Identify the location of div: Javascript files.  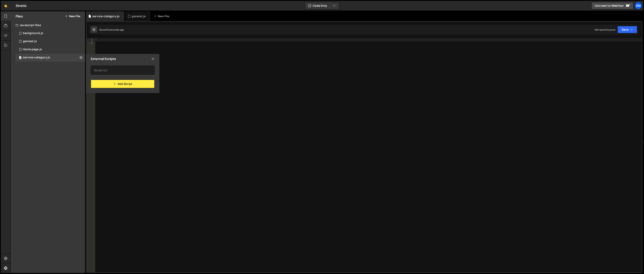
(48, 25).